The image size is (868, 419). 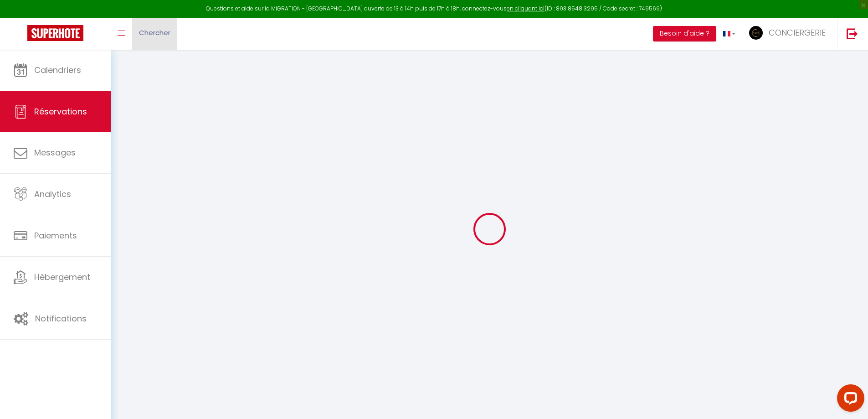 I want to click on a: Chercher, so click(x=154, y=34).